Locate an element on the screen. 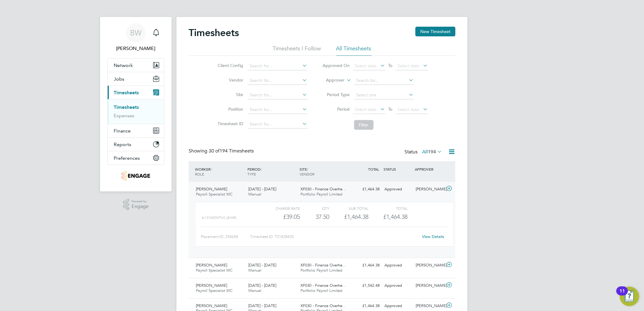 The image size is (644, 311). a: Go to home page is located at coordinates (136, 176).